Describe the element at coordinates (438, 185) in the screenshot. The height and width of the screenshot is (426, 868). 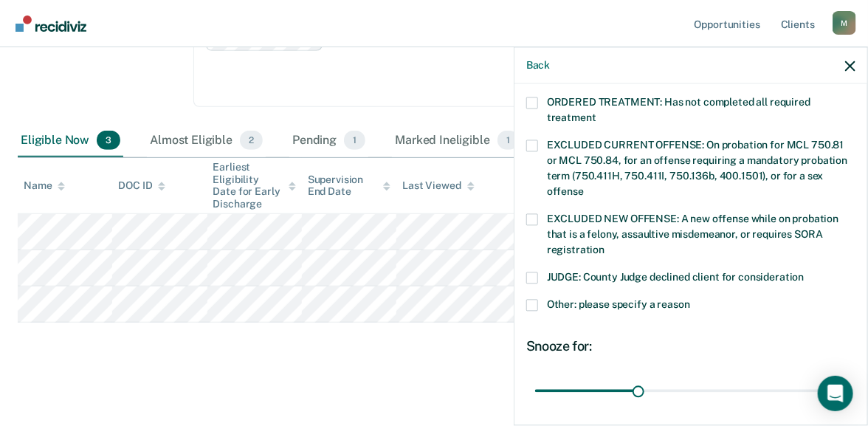
I see `div: Last Viewed` at that location.